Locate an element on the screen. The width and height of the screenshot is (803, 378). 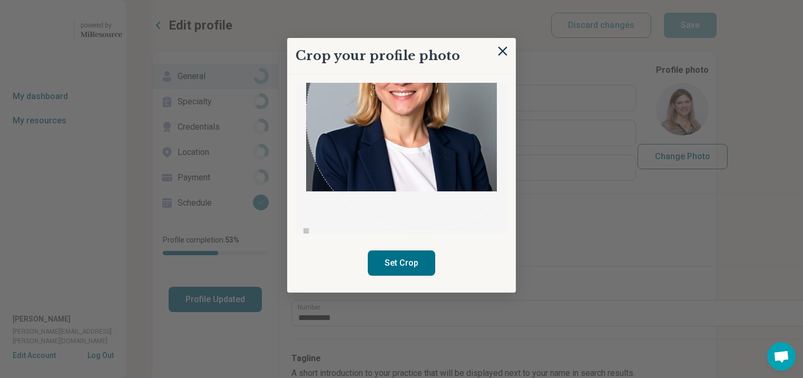
div: Use the arrow keys to move the crop selection area is located at coordinates (421, 115).